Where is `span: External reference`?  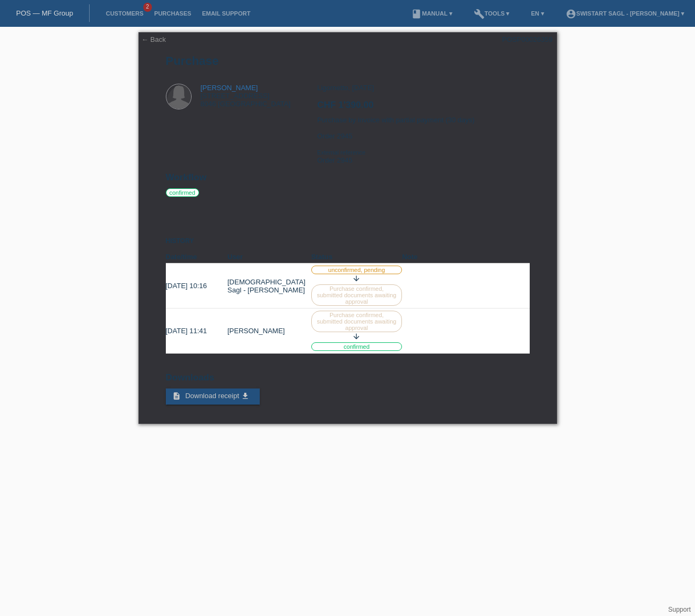
span: External reference is located at coordinates (342, 152).